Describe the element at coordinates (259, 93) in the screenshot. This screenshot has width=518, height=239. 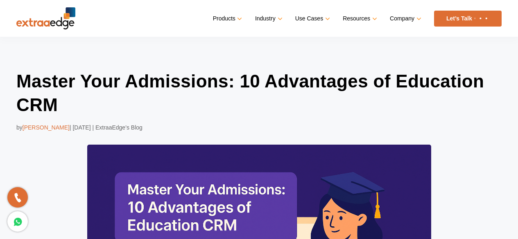
I see `h1: Master Your Admissions: 10 Advantages of Education CRM` at that location.